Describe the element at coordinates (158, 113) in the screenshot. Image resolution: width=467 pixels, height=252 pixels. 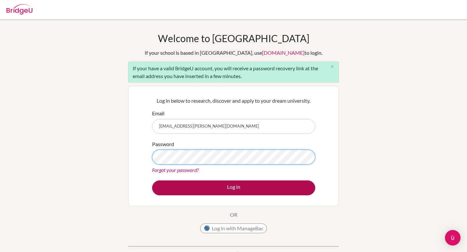
I see `label: Email` at that location.